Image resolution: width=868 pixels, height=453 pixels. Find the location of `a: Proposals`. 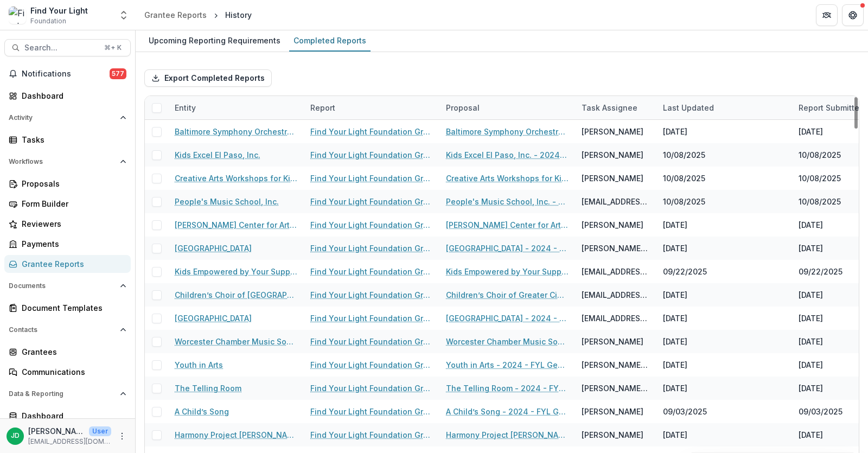

a: Proposals is located at coordinates (67, 184).